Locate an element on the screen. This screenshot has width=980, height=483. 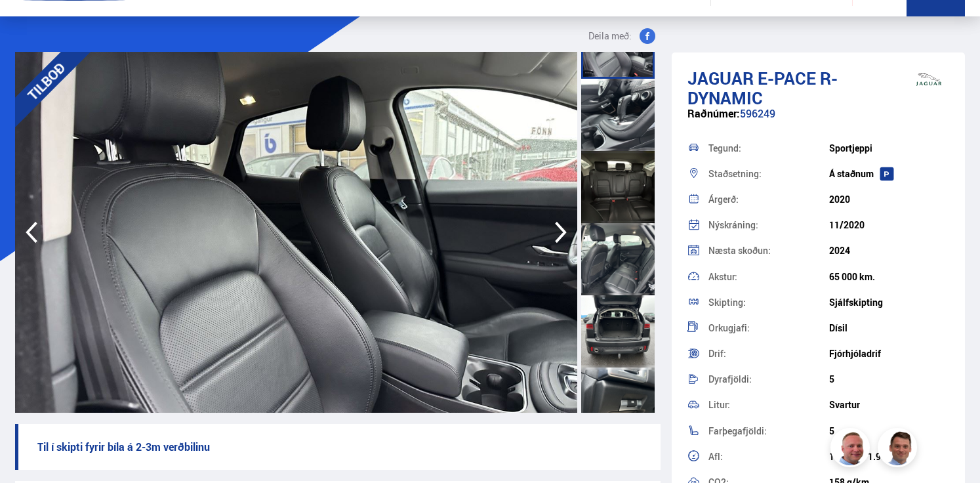
img: brand logo is located at coordinates (929, 80).